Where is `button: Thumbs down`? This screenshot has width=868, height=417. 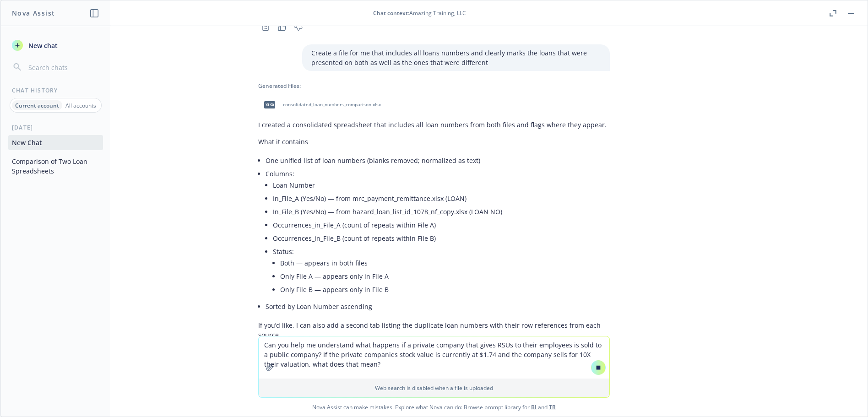 button: Thumbs down is located at coordinates (298, 27).